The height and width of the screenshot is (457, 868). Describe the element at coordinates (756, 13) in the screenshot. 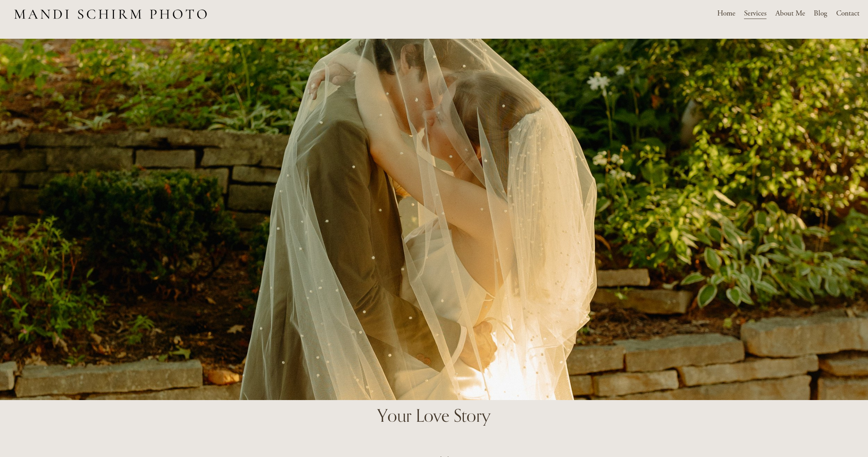

I see `a: folder dropdown` at that location.